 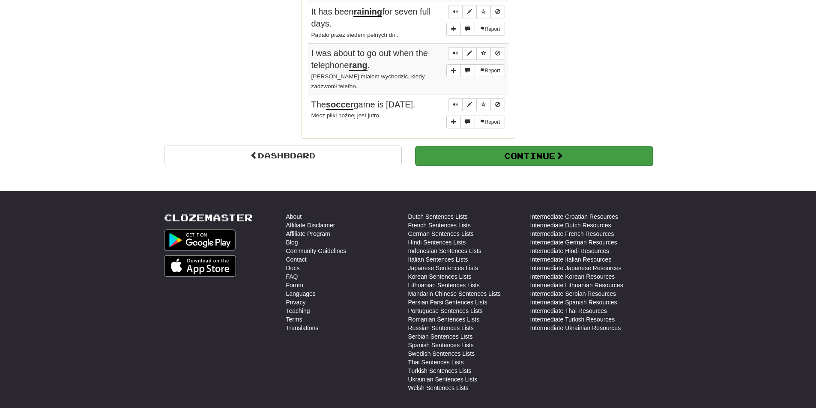 I want to click on a: Languages, so click(x=301, y=294).